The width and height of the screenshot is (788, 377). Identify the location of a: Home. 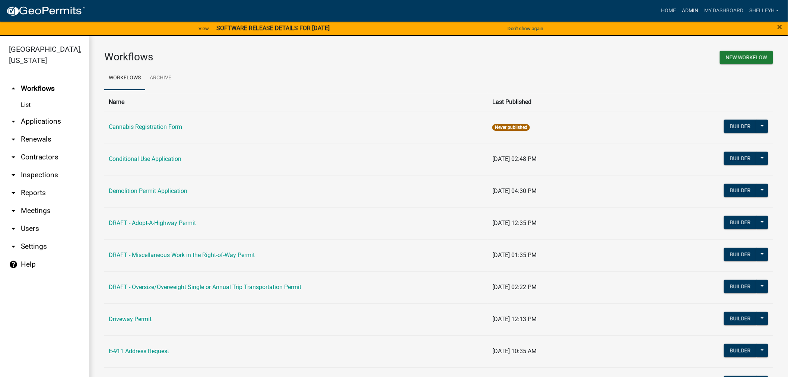
(669, 11).